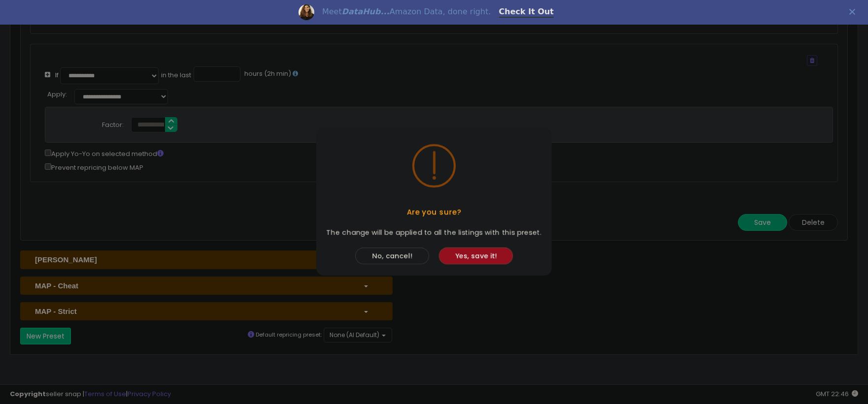 This screenshot has width=868, height=404. Describe the element at coordinates (476, 256) in the screenshot. I see `button: Yes, save it!` at that location.